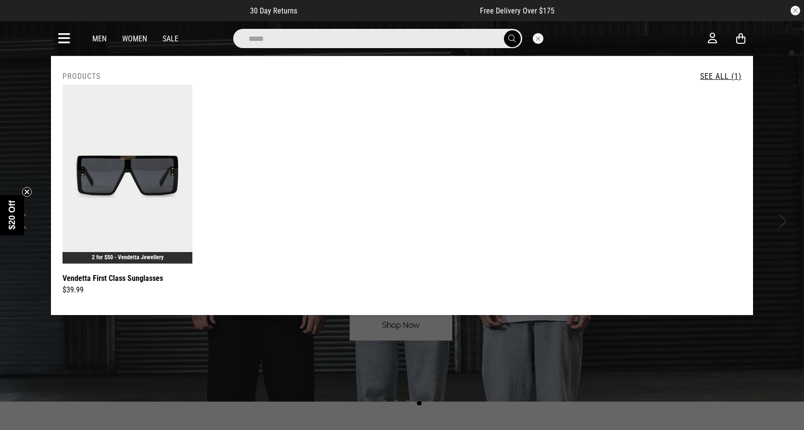  I want to click on a: Vendetta First Class Sunglasses, so click(113, 278).